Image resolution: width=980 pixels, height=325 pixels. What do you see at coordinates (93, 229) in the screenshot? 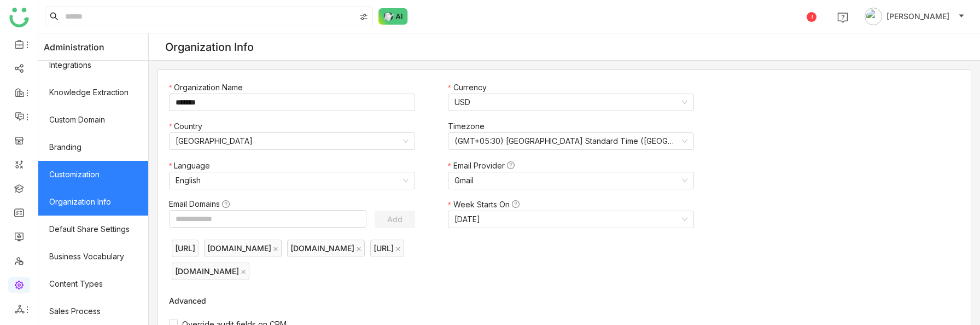
I see `a: Default Share Settings` at bounding box center [93, 229].